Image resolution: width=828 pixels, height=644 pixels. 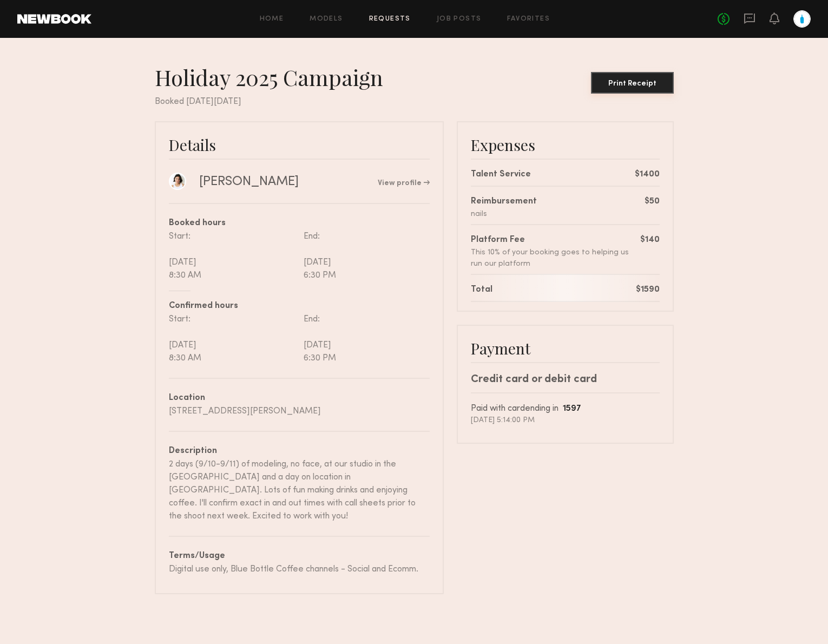 What do you see at coordinates (459, 19) in the screenshot?
I see `a: Job Posts` at bounding box center [459, 19].